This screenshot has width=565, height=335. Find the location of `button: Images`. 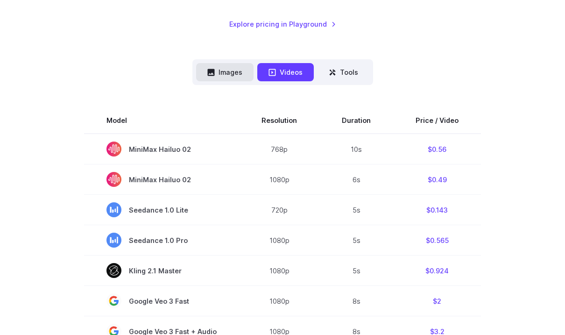

button: Images is located at coordinates (224, 72).